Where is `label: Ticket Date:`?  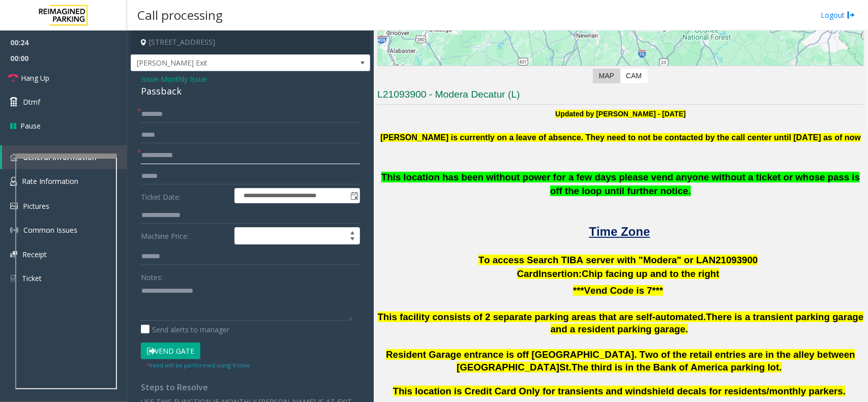
label: Ticket Date: is located at coordinates (185, 196).